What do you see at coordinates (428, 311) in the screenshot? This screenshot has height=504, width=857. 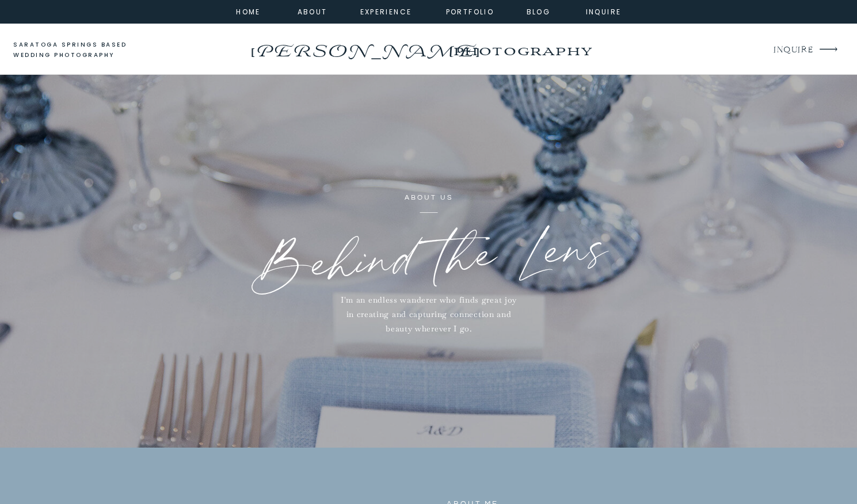 I see `p: I'm an endless wanderer who finds great joy in creating and capturing connection and beauty where...` at bounding box center [428, 311].